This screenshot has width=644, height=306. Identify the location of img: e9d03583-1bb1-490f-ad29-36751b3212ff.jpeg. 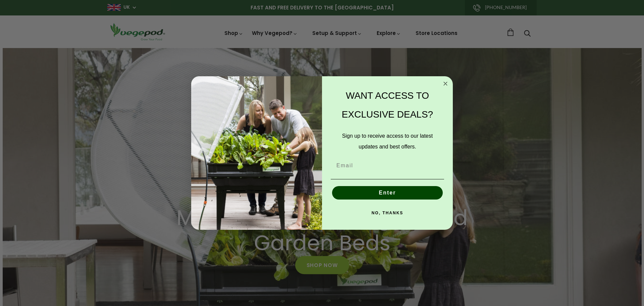
(257, 152).